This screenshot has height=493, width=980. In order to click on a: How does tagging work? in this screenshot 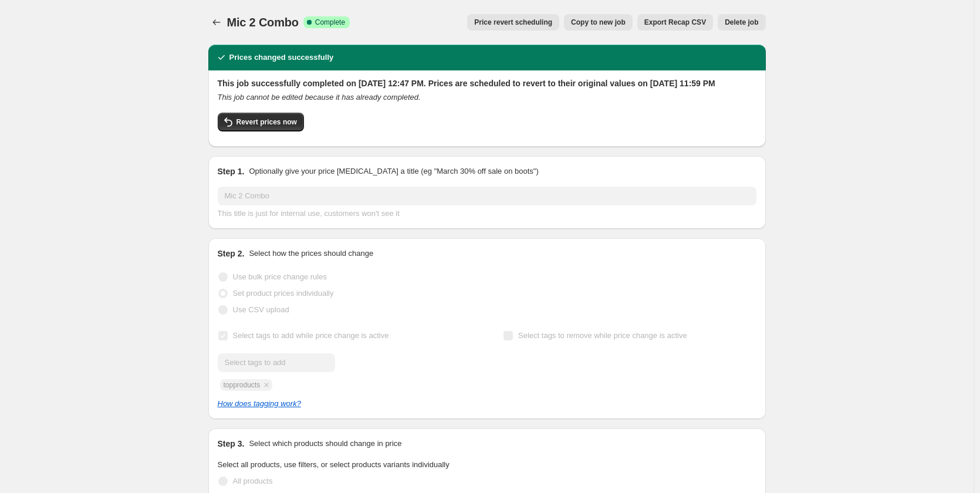, I will do `click(259, 403)`.